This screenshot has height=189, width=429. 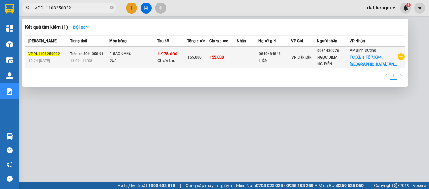 I want to click on span: search, so click(x=28, y=8).